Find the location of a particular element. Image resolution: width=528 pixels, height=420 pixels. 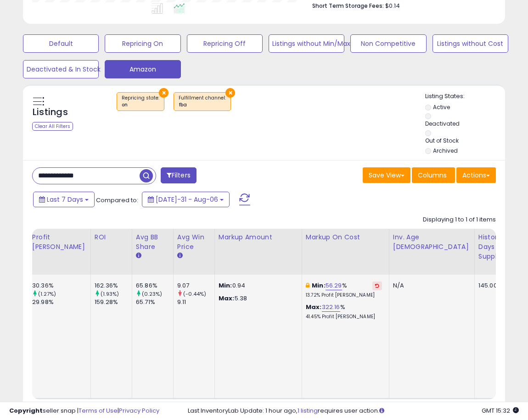

div: Last InventoryLab Update: 1 hour ago, requires user action. is located at coordinates (353, 412).